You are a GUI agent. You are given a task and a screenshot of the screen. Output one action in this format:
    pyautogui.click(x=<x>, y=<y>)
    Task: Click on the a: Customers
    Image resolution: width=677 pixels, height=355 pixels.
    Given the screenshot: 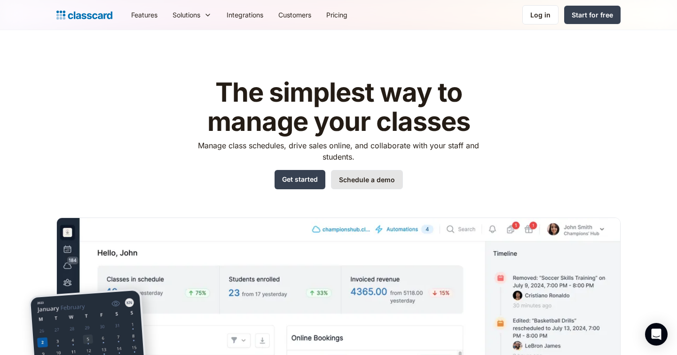 What is the action you would take?
    pyautogui.click(x=295, y=15)
    